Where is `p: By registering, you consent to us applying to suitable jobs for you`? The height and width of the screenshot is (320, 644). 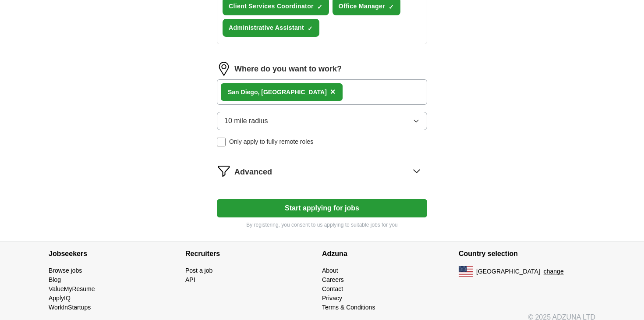 p: By registering, you consent to us applying to suitable jobs for you is located at coordinates (322, 225).